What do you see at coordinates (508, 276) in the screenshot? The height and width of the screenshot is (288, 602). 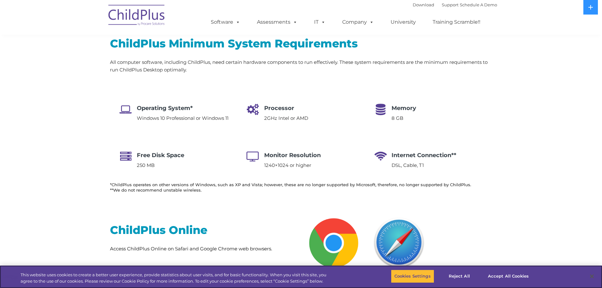 I see `button: Accept All Cookies` at bounding box center [508, 276].